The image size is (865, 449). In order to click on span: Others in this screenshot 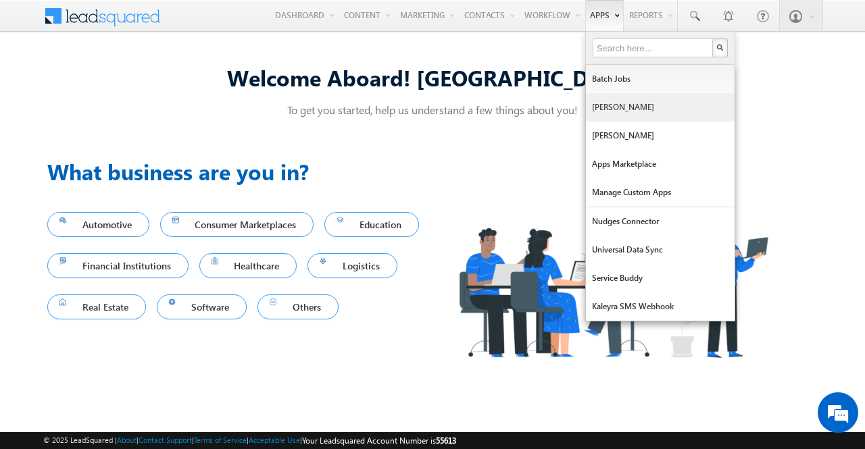, I will do `click(298, 307)`.